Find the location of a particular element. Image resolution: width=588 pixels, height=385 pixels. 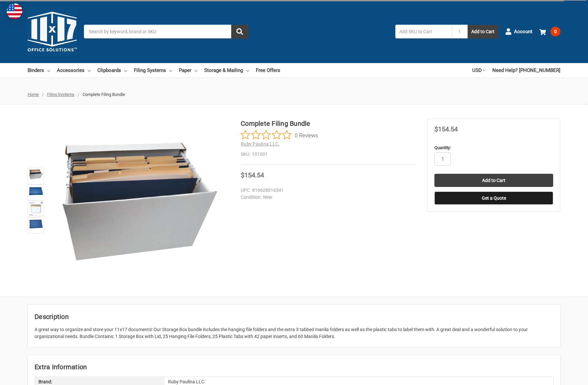

a: Paper is located at coordinates (188, 71).